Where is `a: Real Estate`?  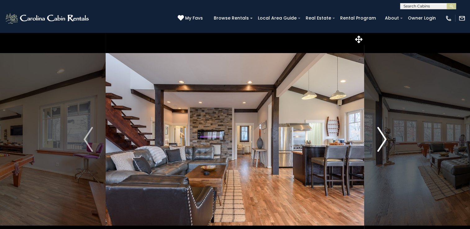
a: Real Estate is located at coordinates (318, 18).